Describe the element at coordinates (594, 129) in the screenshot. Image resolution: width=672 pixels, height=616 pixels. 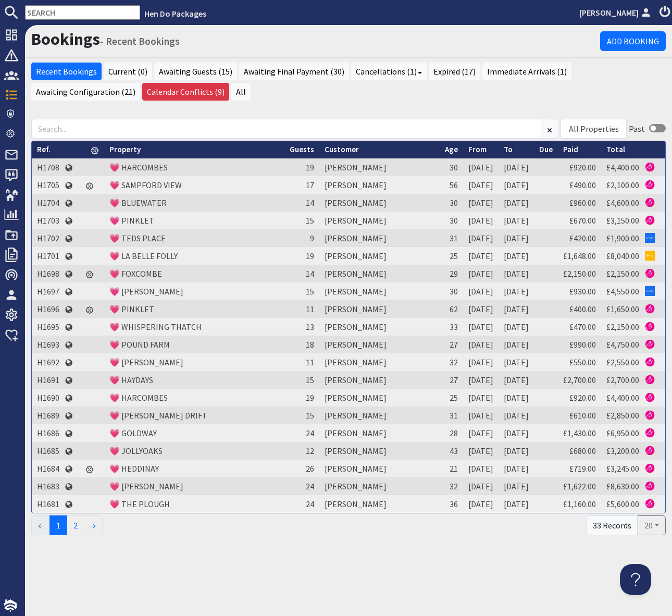
I see `div: All Properties` at that location.